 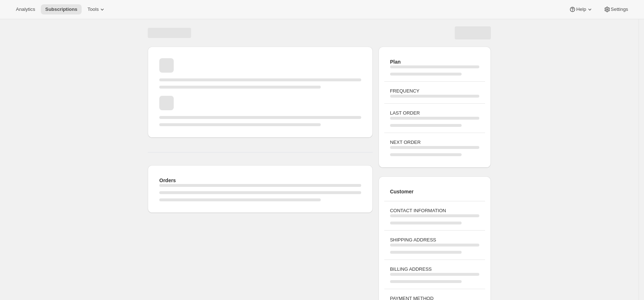 What do you see at coordinates (25, 9) in the screenshot?
I see `span: Analytics` at bounding box center [25, 9].